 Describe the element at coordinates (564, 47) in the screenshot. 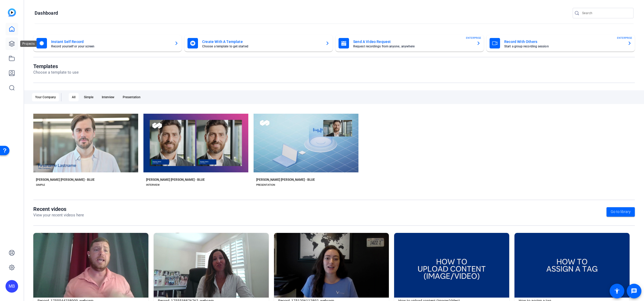

I see `mat-card-subtitle: Start a group recording session` at that location.